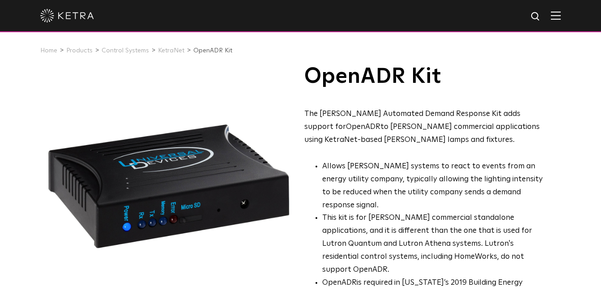 The height and width of the screenshot is (291, 601). Describe the element at coordinates (171, 51) in the screenshot. I see `a: KetraNet` at that location.